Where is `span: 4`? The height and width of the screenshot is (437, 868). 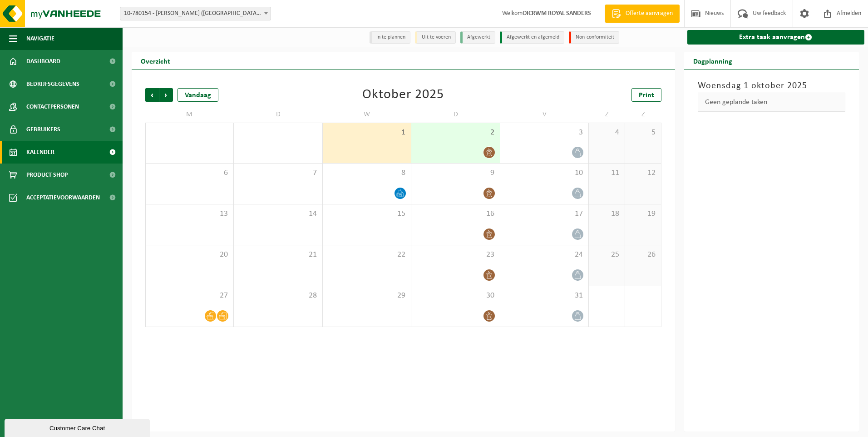
span: 4 is located at coordinates (607, 133).